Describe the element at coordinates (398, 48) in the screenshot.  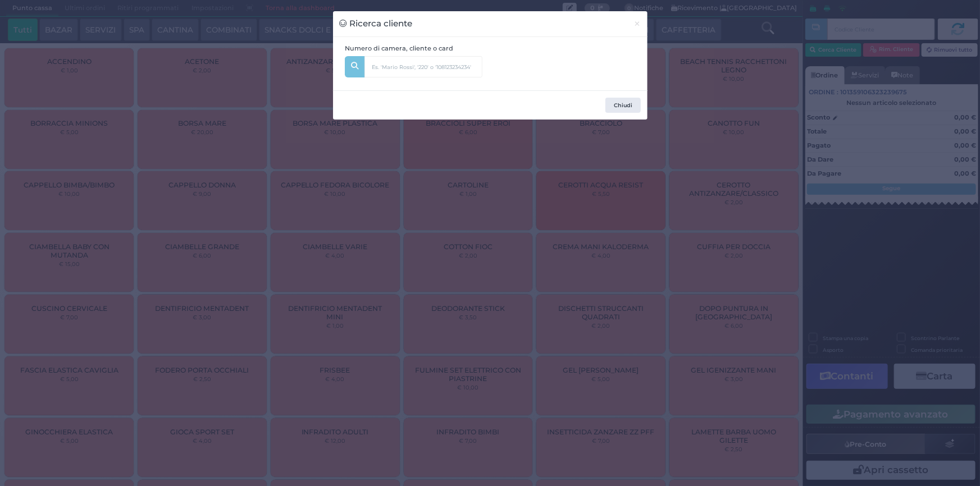
I see `label: Numero di camera, cliente o card` at that location.